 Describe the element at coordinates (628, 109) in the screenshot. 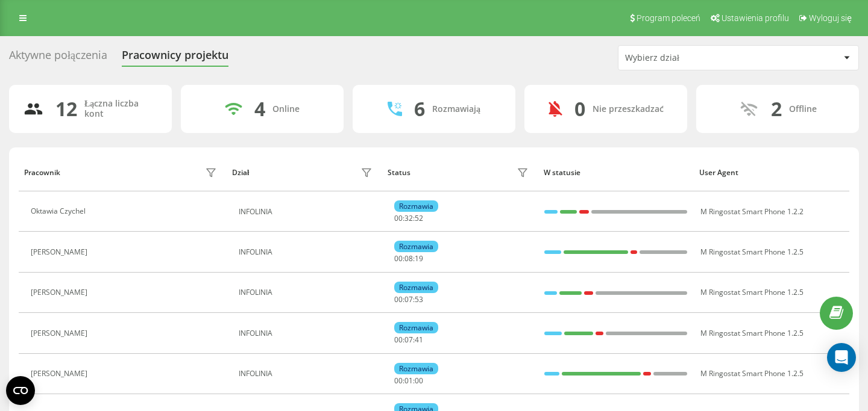

I see `div: Nie przeszkadzać` at that location.